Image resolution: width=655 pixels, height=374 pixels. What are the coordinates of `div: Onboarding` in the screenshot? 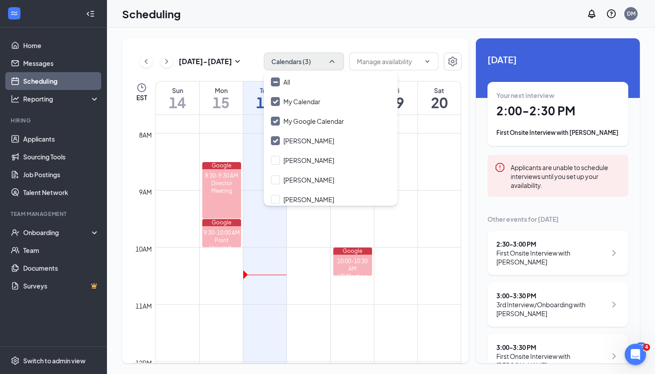 It's located at (57, 233).